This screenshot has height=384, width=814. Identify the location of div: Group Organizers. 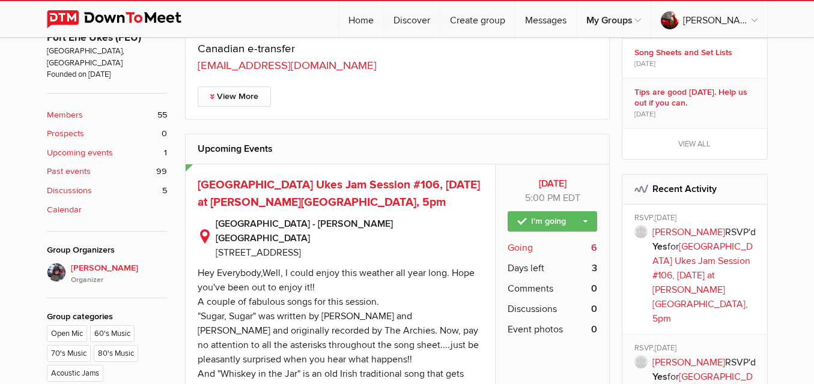
(107, 250).